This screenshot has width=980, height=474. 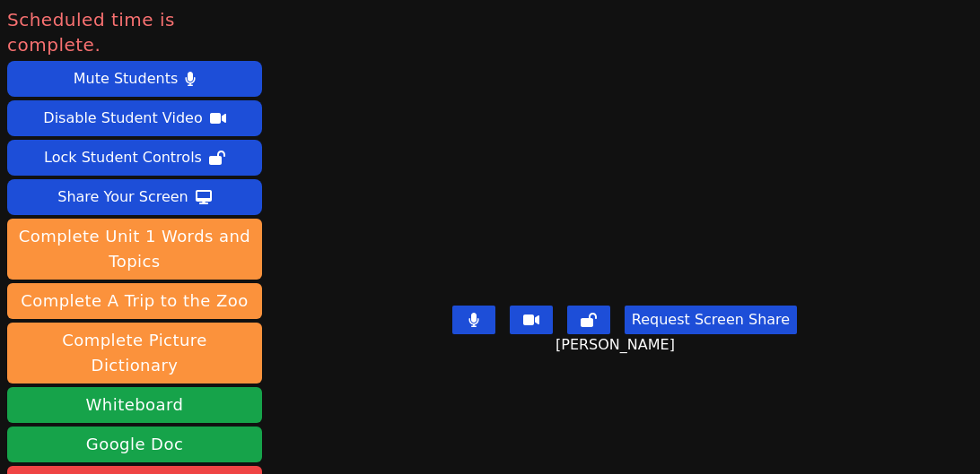 I want to click on div: Lock Student Controls, so click(x=123, y=158).